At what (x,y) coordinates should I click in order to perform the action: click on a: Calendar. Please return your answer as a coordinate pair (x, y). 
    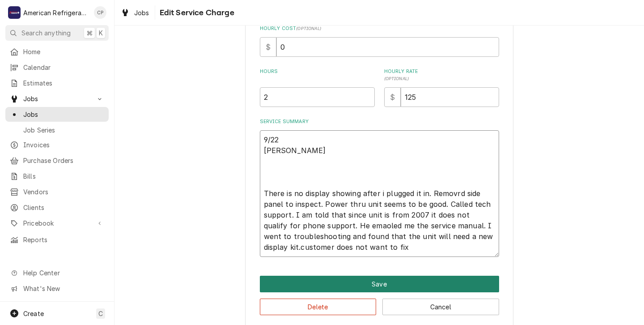
    Looking at the image, I should click on (57, 67).